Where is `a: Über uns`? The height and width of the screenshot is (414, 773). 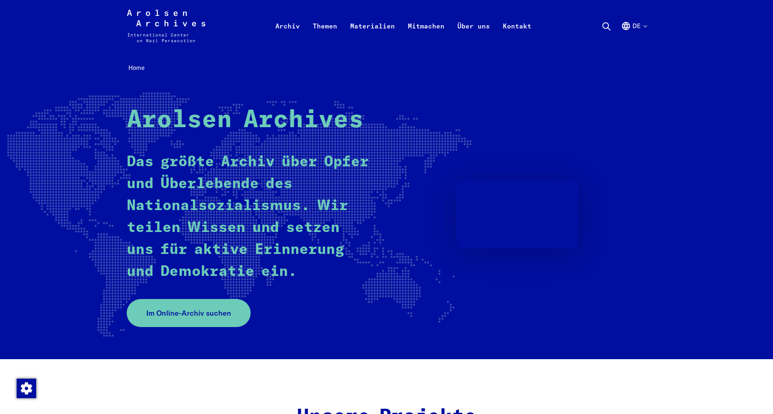 a: Über uns is located at coordinates (474, 36).